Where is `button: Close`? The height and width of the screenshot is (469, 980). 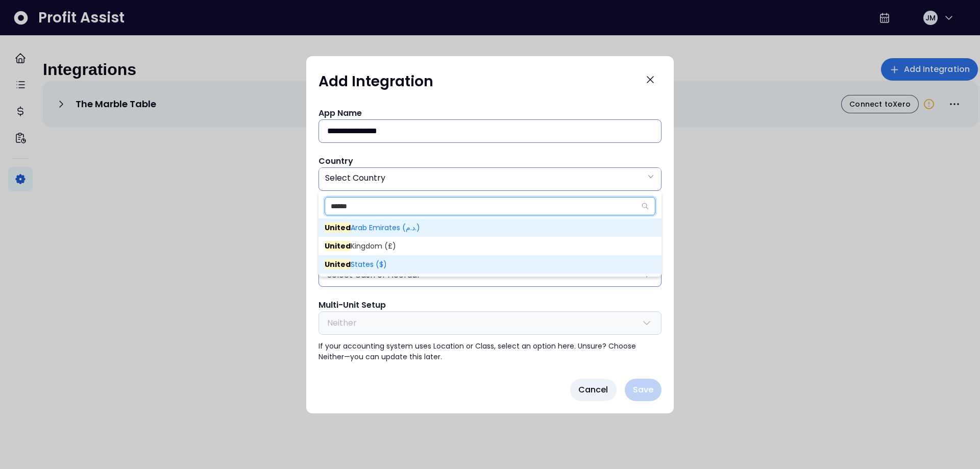 button: Close is located at coordinates (651, 80).